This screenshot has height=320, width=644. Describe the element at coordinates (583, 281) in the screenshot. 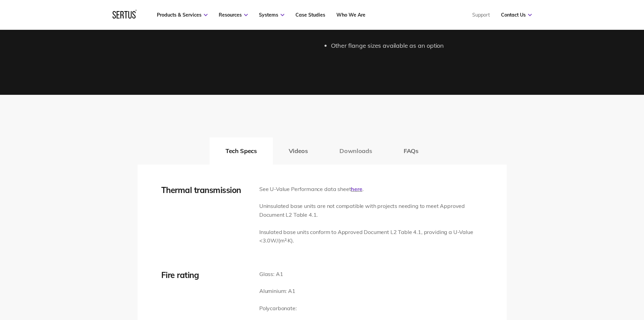

I see `div: Chat Widget` at that location.